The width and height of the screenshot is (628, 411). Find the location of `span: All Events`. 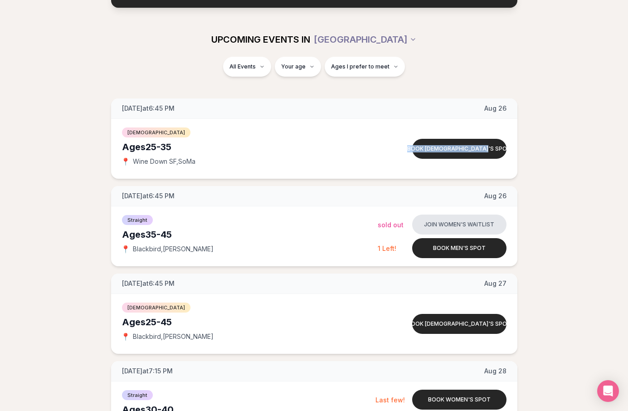

span: All Events is located at coordinates (243, 67).